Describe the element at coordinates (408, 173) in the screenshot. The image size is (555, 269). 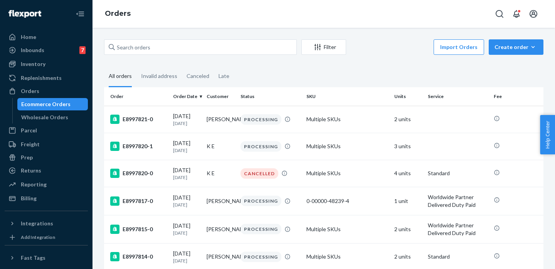
I see `td: 4 units` at that location.